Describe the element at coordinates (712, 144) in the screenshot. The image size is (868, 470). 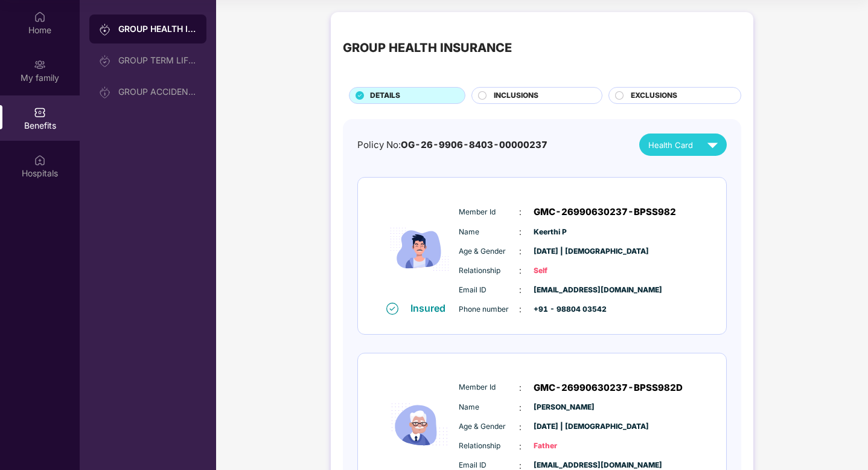
I see `img: svg+xml;base64,PHN2ZyB4bWxucz0iaHR0cDovL3d3dy53My5vcmcvMjAwMC9zdmciIHZpZXdCb3g9IjAgMCAyNCAyNCIgd2...` at that location.